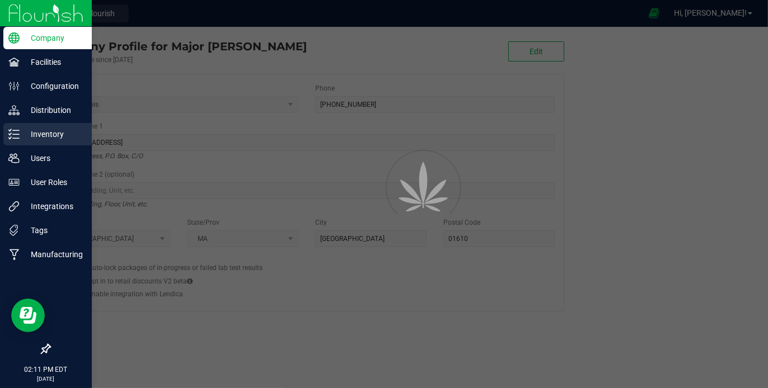  I want to click on p: Distribution, so click(53, 110).